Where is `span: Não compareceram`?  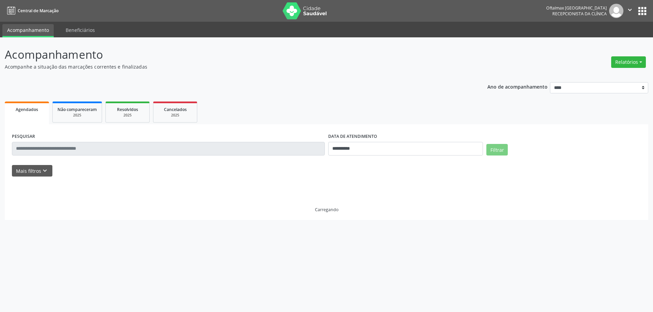 span: Não compareceram is located at coordinates (77, 109).